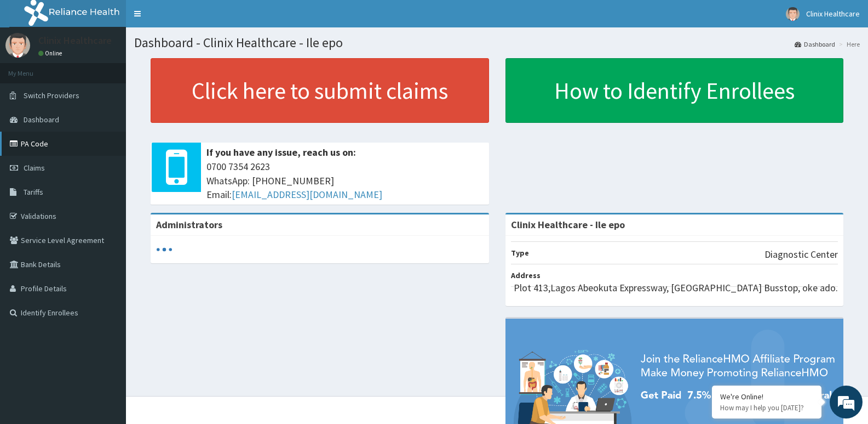 The height and width of the screenshot is (424, 868). Describe the element at coordinates (815, 44) in the screenshot. I see `a: Dashboard` at that location.